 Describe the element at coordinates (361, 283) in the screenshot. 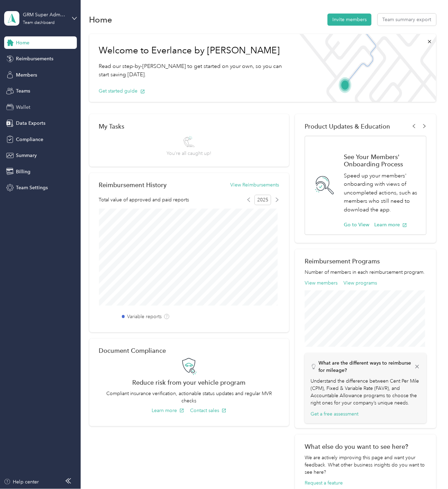

I see `button: View programs` at that location.